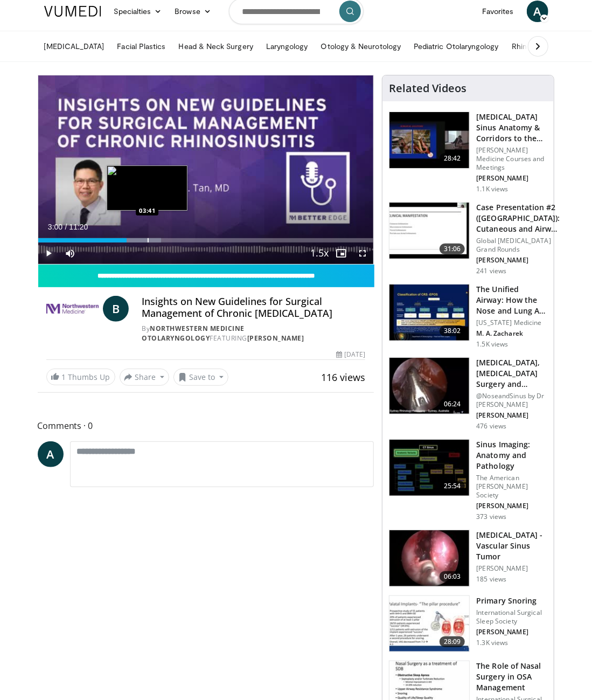 This screenshot has height=700, width=592. What do you see at coordinates (492, 517) in the screenshot?
I see `p: 373 views` at bounding box center [492, 517].